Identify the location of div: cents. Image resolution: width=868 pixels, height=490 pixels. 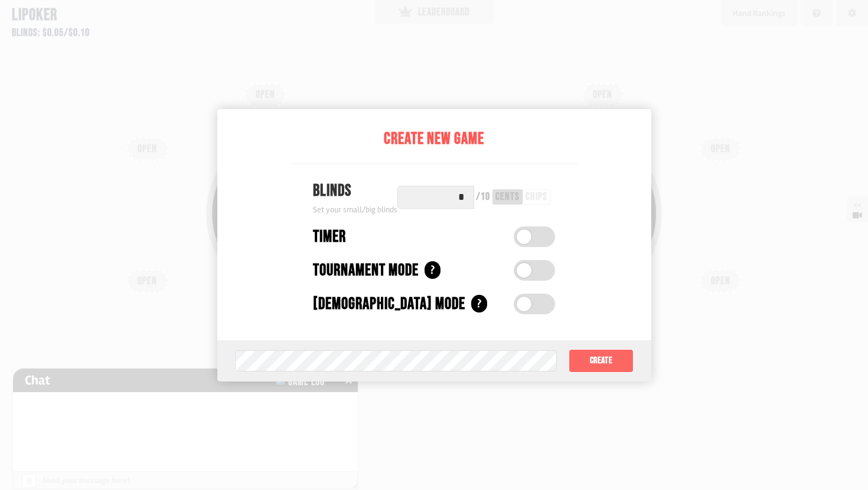
(507, 197).